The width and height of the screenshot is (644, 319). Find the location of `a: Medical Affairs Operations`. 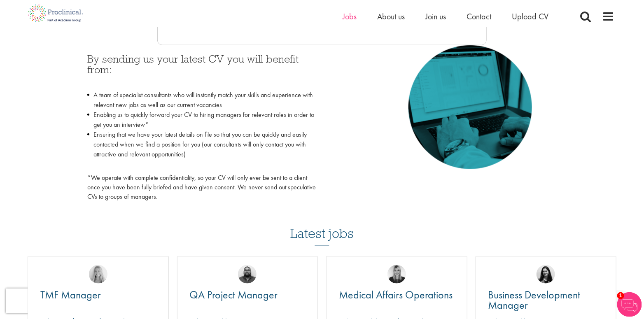

a: Medical Affairs Operations is located at coordinates (396, 295).